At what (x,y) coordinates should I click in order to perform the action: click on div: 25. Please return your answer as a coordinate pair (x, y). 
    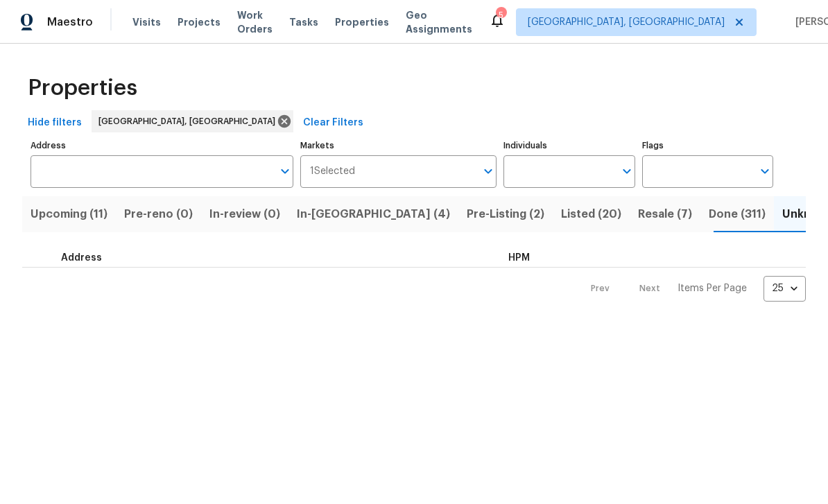
    Looking at the image, I should click on (784, 288).